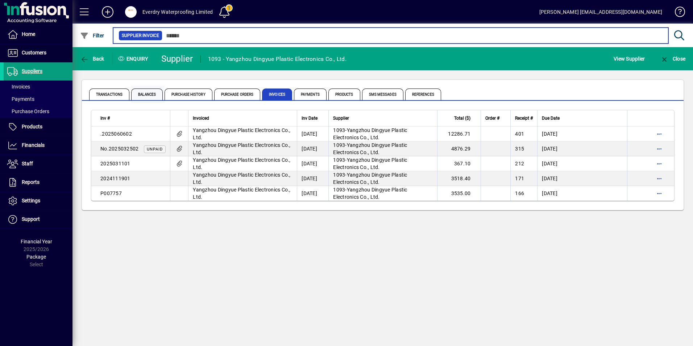  I want to click on div: 1093 - Yangzhou Dingyue Plastic Electronics Co., Ltd., so click(277, 59).